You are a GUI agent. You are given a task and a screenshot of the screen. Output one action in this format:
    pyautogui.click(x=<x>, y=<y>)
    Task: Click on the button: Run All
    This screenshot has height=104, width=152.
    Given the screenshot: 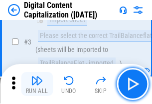 What is the action you would take?
    pyautogui.click(x=37, y=84)
    